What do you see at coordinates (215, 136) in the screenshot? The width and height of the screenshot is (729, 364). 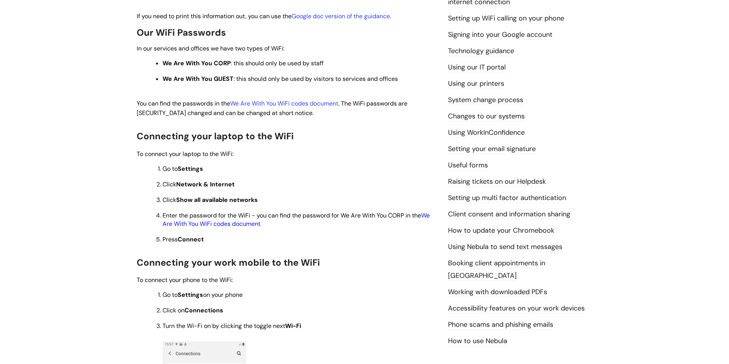 I see `span: Connecting your laptop to the WiFi` at bounding box center [215, 136].